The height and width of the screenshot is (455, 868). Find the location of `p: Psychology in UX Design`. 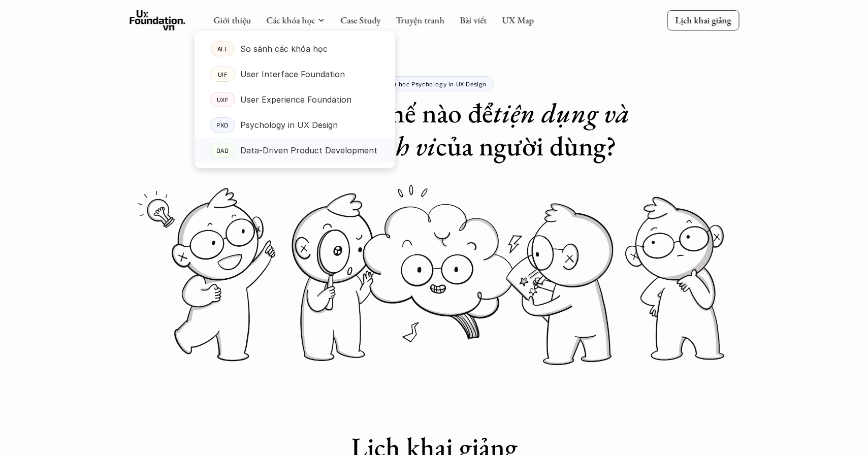

p: Psychology in UX Design is located at coordinates (289, 125).